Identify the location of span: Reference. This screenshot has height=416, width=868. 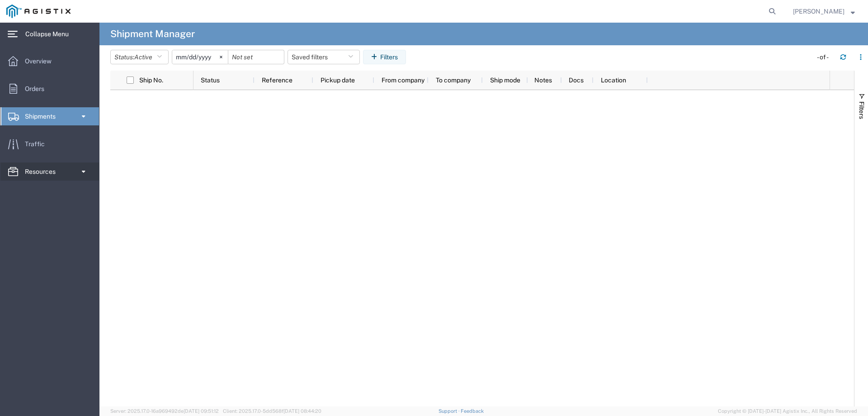
(277, 80).